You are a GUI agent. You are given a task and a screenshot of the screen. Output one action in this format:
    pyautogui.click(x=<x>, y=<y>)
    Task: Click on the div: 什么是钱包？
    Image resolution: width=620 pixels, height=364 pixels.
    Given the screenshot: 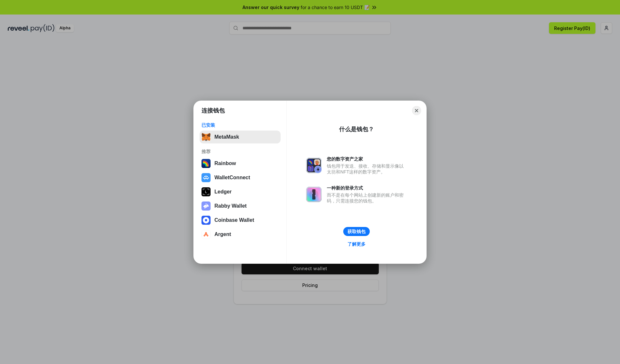 What is the action you would take?
    pyautogui.click(x=357, y=129)
    